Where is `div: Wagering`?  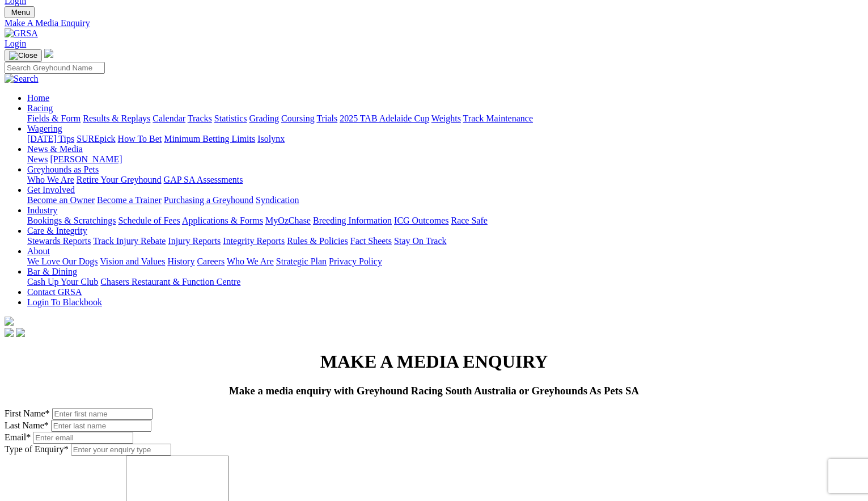
div: Wagering is located at coordinates (445, 139).